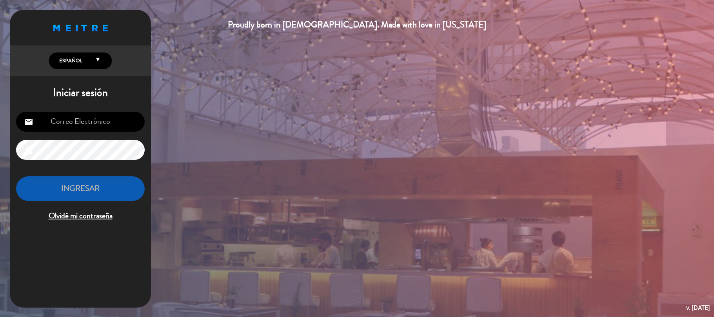 This screenshot has width=714, height=317. What do you see at coordinates (29, 122) in the screenshot?
I see `i: email` at bounding box center [29, 122].